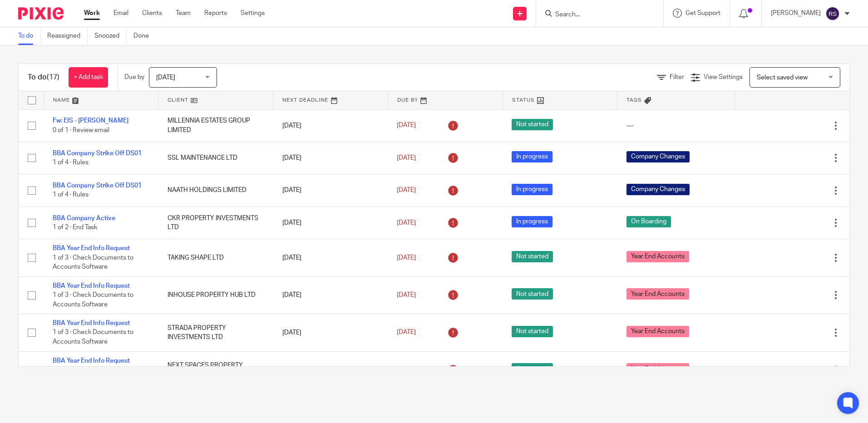 This screenshot has height=423, width=868. Describe the element at coordinates (88, 77) in the screenshot. I see `a: + Add task` at that location.